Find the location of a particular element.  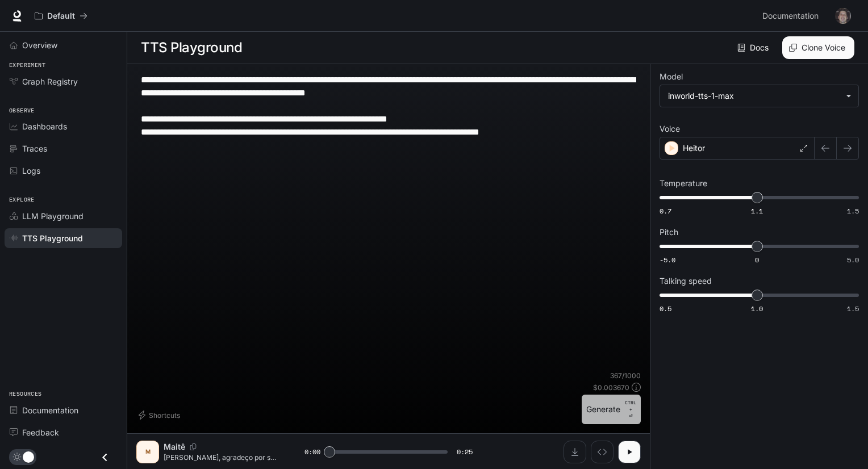

a: Docs is located at coordinates (754, 47).